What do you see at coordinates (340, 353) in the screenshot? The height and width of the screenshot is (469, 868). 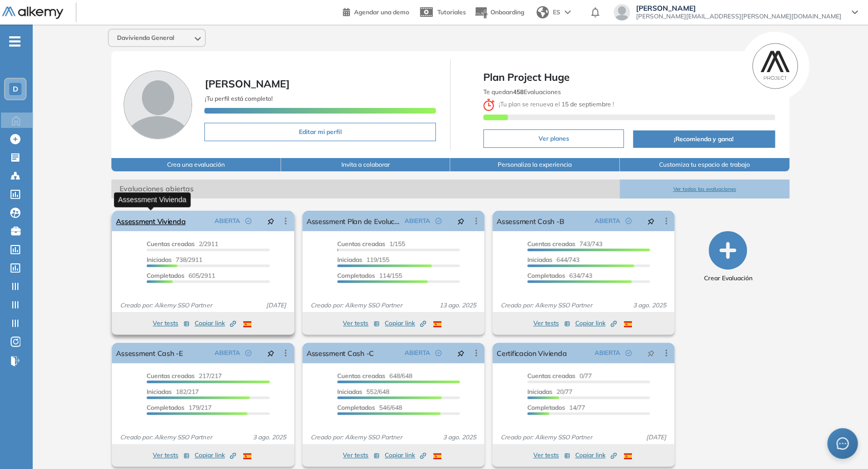 I see `a: Assessment Cash -C` at bounding box center [340, 353].